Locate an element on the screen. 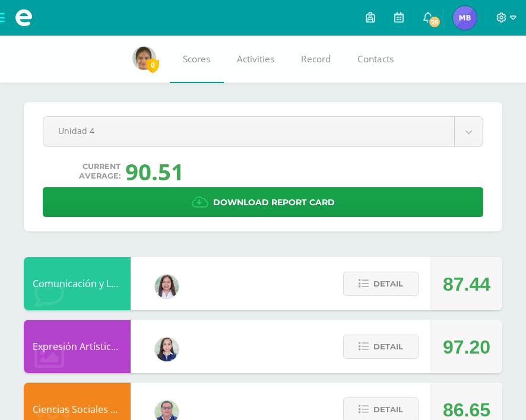 Image resolution: width=526 pixels, height=420 pixels. span: Current average: is located at coordinates (100, 171).